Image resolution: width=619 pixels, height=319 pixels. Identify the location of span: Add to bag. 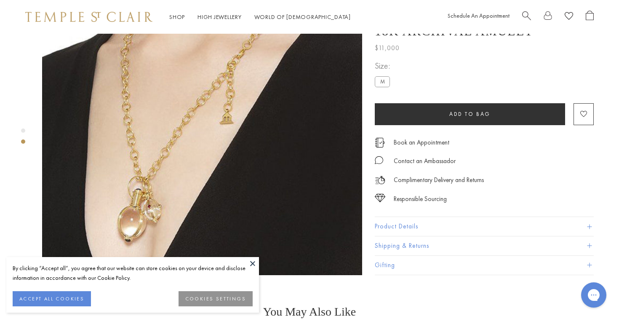
(470, 114).